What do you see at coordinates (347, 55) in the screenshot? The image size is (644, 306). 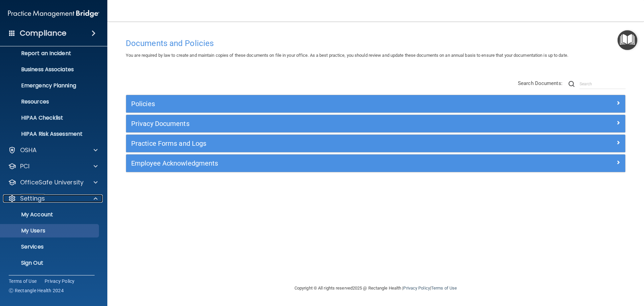 I see `span: You are required by law to create and maintain copies of these documents on file in your office. ...` at bounding box center [347, 55].